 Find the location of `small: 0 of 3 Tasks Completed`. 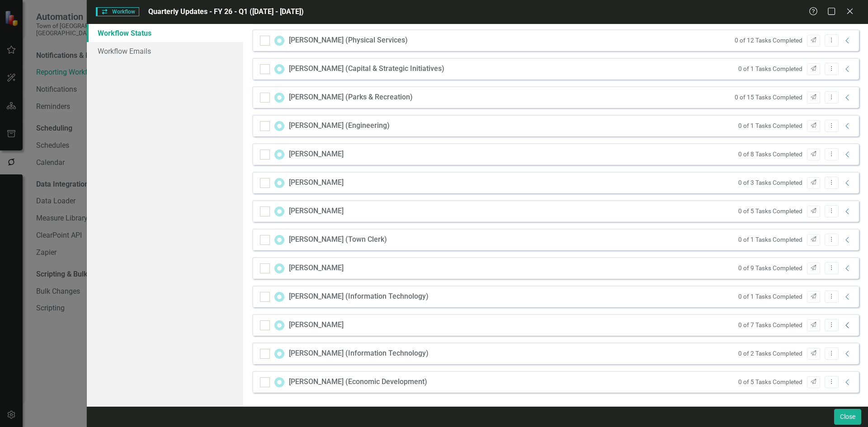

small: 0 of 3 Tasks Completed is located at coordinates (770, 182).